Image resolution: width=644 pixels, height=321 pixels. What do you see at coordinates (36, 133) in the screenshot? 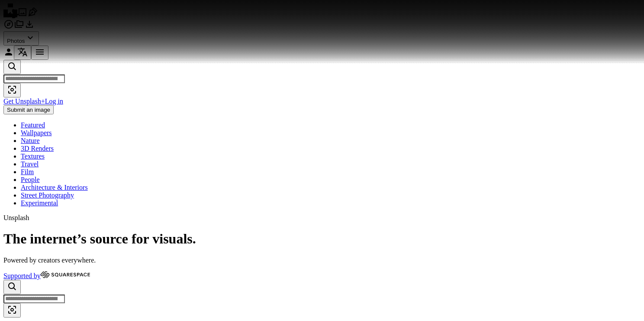
I see `a: Wallpapers` at bounding box center [36, 133].